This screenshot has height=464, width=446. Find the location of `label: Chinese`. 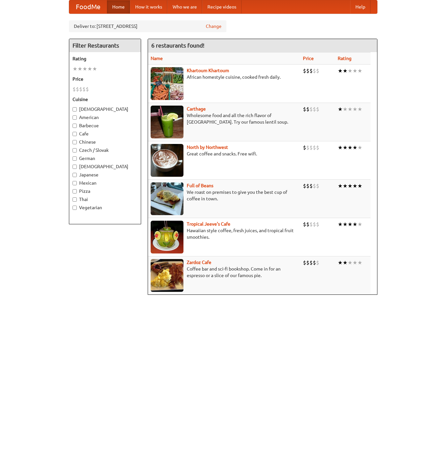

label: Chinese is located at coordinates (105, 142).